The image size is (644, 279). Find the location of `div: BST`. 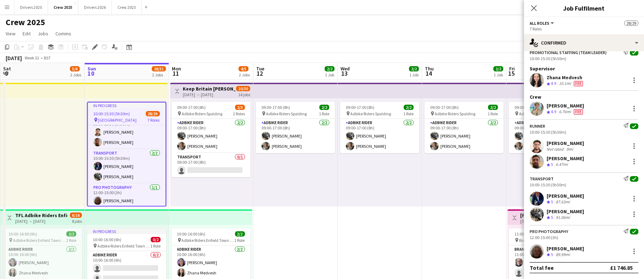

div: BST is located at coordinates (48, 58).